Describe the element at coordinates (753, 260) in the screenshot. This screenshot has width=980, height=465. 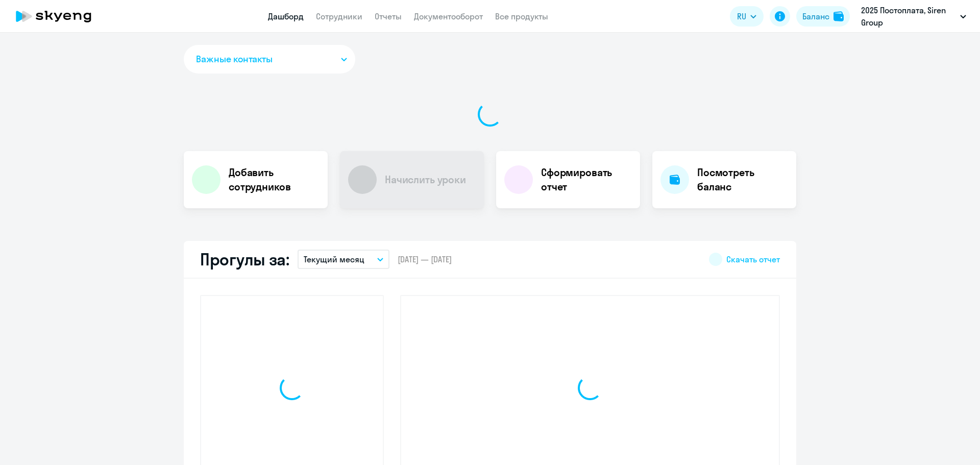
I see `span: Скачать отчет` at that location.